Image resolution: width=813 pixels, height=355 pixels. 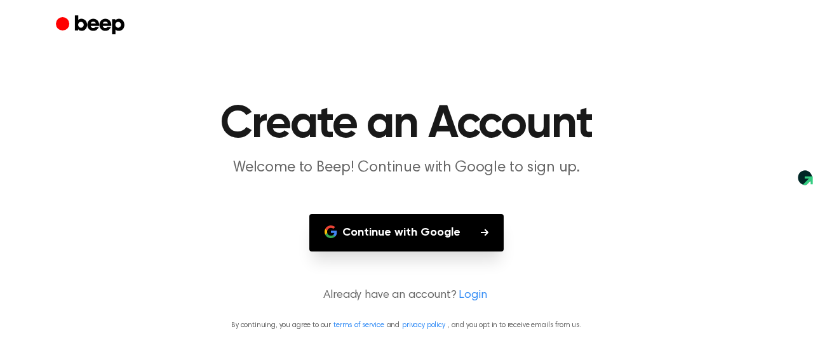 What do you see at coordinates (406, 232) in the screenshot?
I see `button: Continue with Google` at bounding box center [406, 232].